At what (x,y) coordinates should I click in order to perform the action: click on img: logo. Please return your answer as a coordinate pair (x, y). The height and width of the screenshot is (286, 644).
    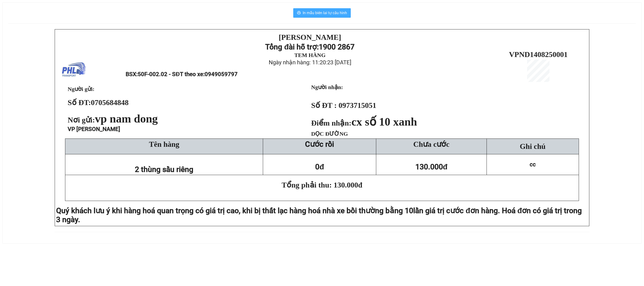
    Looking at the image, I should click on (74, 70).